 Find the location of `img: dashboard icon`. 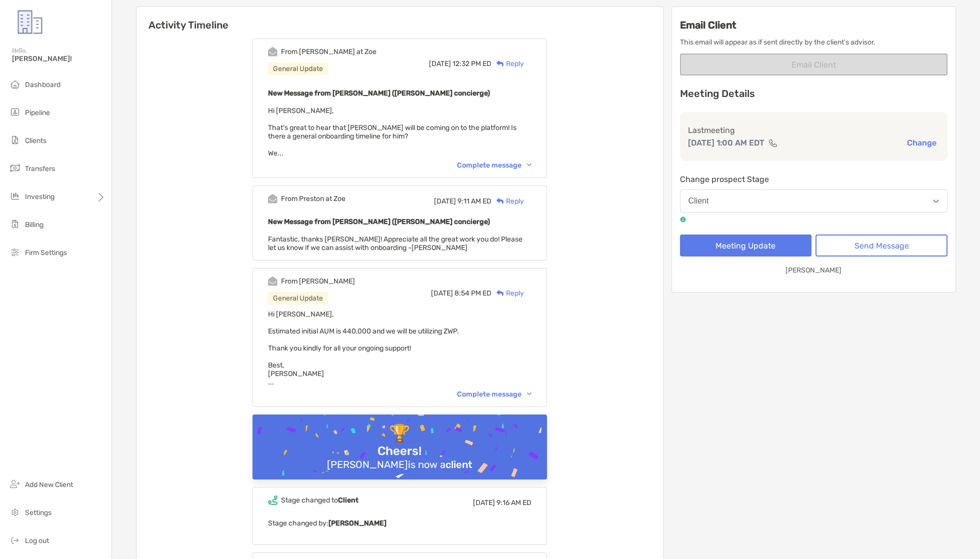

img: dashboard icon is located at coordinates (15, 84).